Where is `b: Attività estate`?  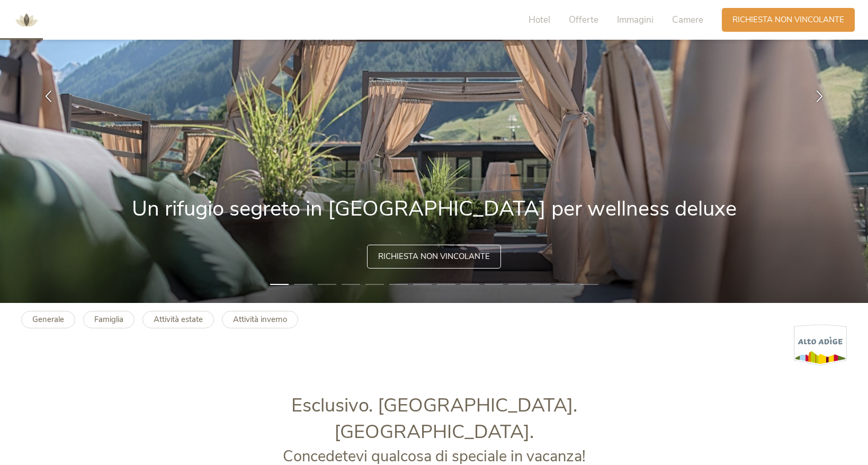
b: Attività estate is located at coordinates (178, 320).